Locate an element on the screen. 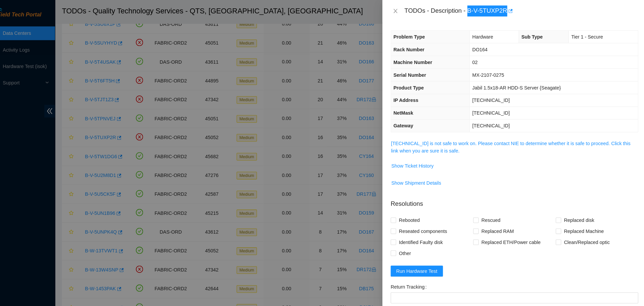 Image resolution: width=644 pixels, height=306 pixels. span: close is located at coordinates (399, 11).